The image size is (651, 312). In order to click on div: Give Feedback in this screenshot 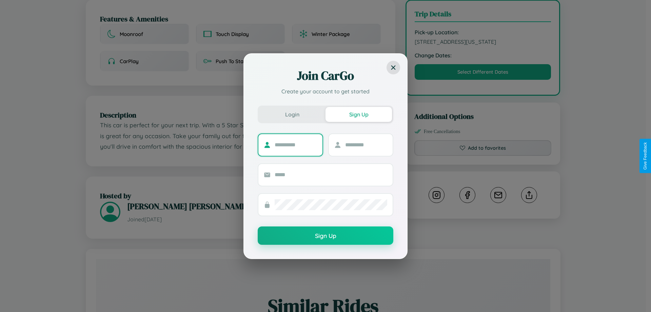, I will do `click(645, 156)`.